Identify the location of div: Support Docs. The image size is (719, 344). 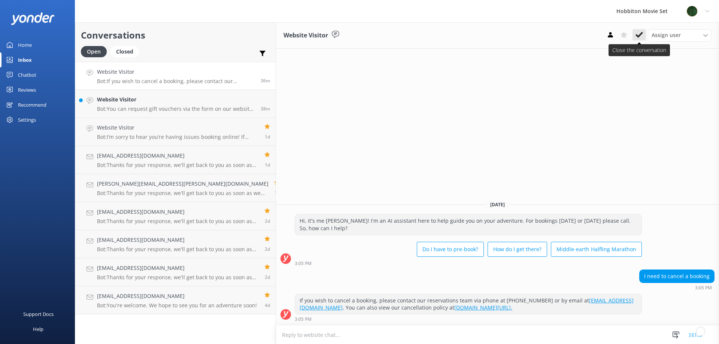
(38, 314).